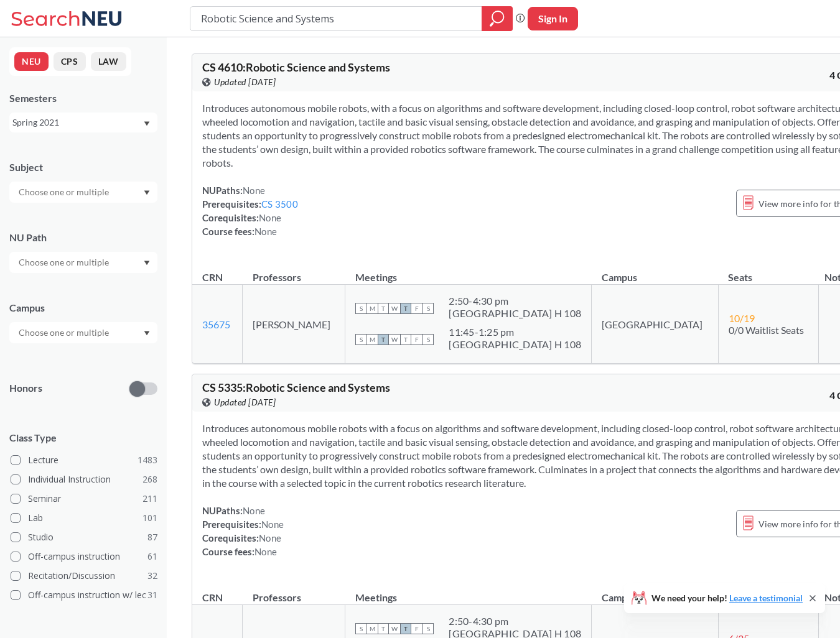 Image resolution: width=840 pixels, height=638 pixels. What do you see at coordinates (83, 238) in the screenshot?
I see `div: NU Path` at bounding box center [83, 238].